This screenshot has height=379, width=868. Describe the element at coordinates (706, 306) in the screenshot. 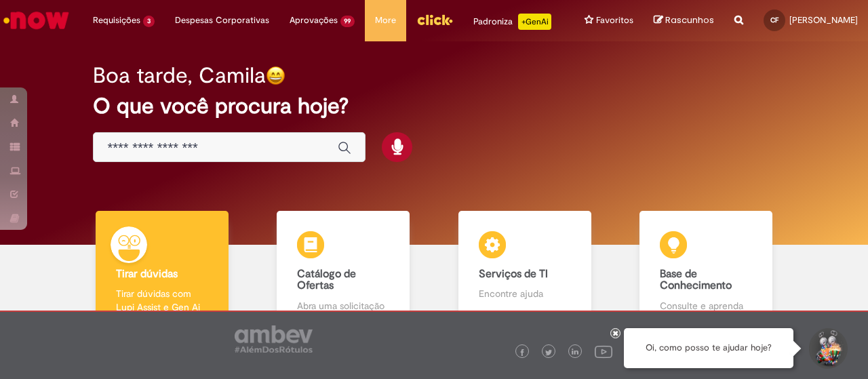

I see `p: Consulte e aprenda` at that location.